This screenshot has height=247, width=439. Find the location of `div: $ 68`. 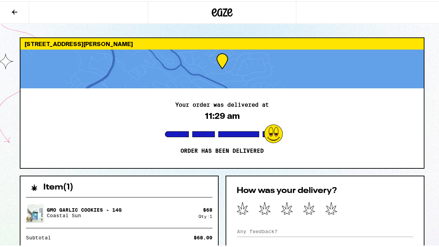

div: $ 68 is located at coordinates (208, 209).